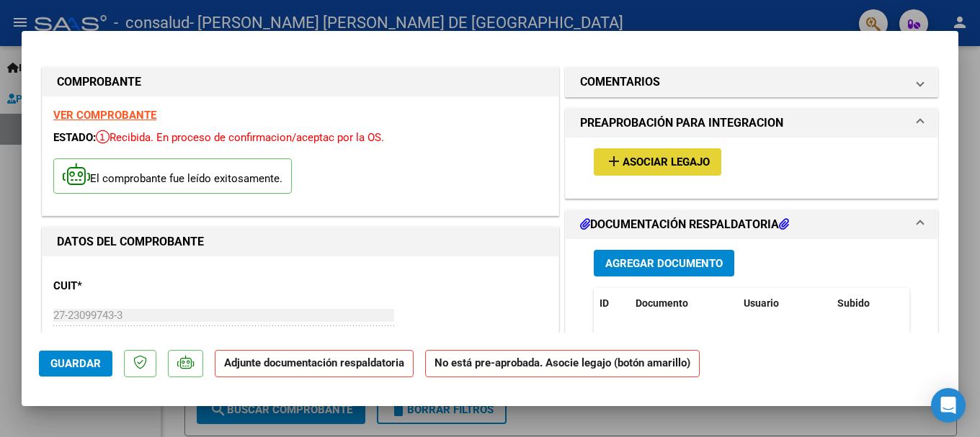 Image resolution: width=980 pixels, height=437 pixels. What do you see at coordinates (240, 138) in the screenshot?
I see `span: Recibida. En proceso de confirmacion/aceptac por la OS.` at bounding box center [240, 138].